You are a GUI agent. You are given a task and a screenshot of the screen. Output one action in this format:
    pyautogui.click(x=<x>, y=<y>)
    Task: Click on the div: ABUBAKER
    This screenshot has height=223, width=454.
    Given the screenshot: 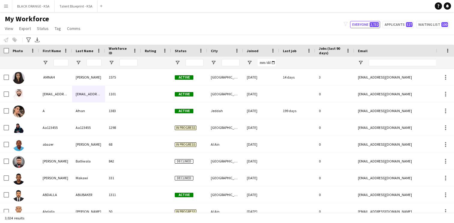 What is the action you would take?
    pyautogui.click(x=89, y=195)
    